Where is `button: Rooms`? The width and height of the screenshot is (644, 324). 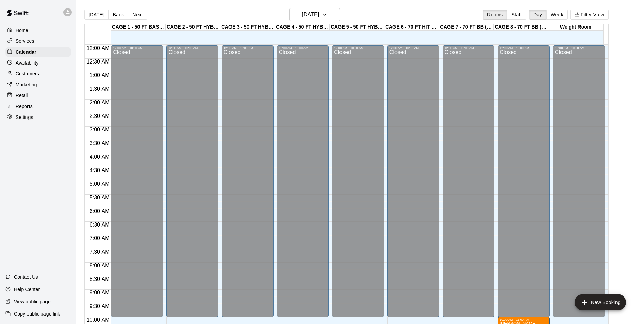 button: Rooms is located at coordinates (496, 14).